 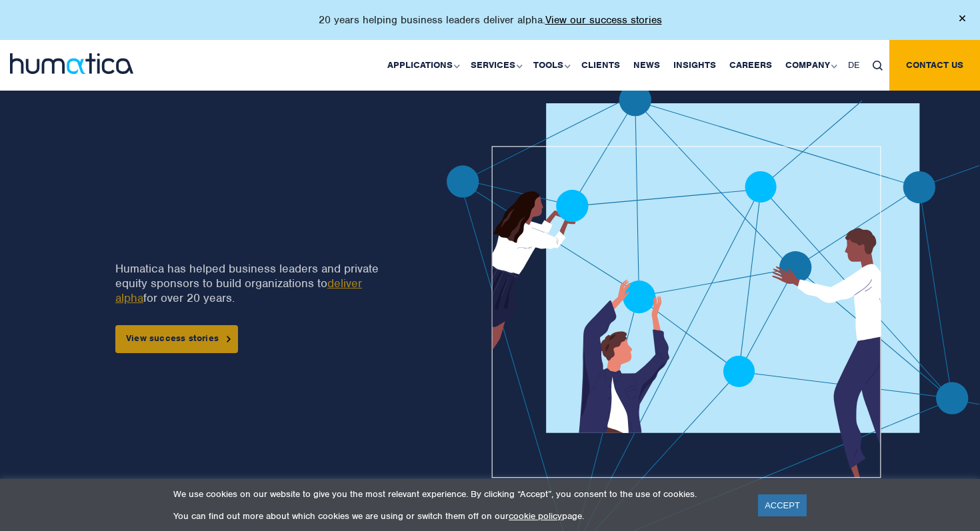 What do you see at coordinates (782, 505) in the screenshot?
I see `a: ACCEPT` at bounding box center [782, 505].